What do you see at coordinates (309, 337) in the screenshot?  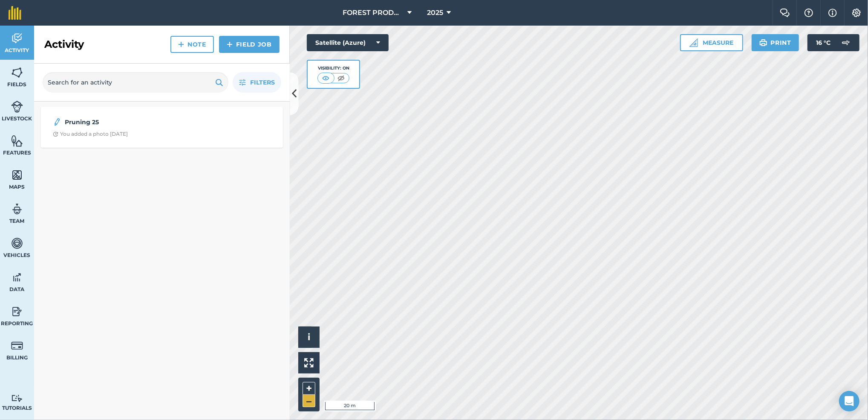 I see `button: i` at bounding box center [309, 337].